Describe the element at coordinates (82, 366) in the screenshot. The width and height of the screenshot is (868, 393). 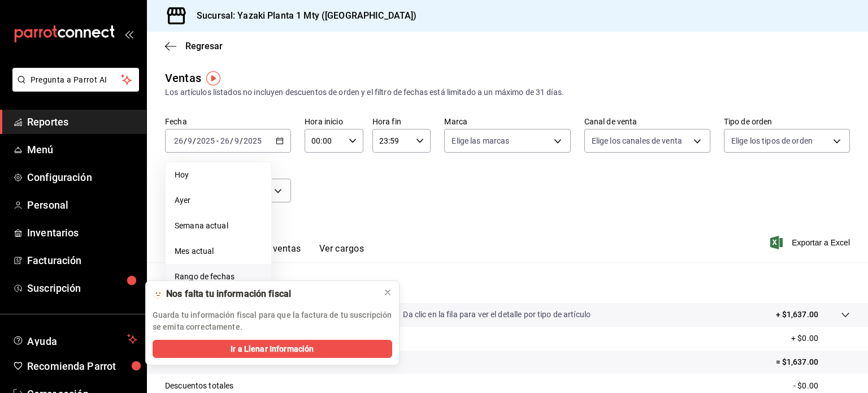
I see `span: Recomienda Parrot` at that location.